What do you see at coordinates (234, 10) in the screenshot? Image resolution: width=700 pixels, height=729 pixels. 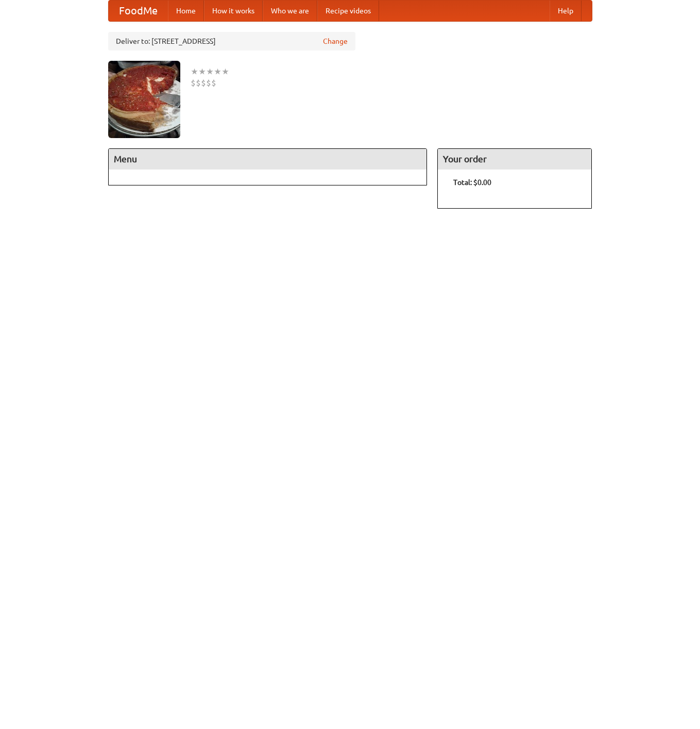 I see `a: How it works` at bounding box center [234, 10].